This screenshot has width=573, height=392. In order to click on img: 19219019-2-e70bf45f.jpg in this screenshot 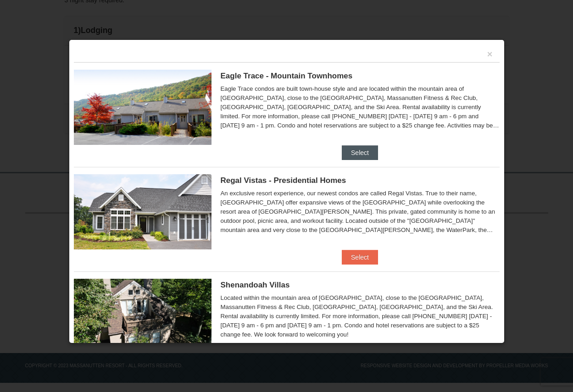, I will do `click(143, 317)`.